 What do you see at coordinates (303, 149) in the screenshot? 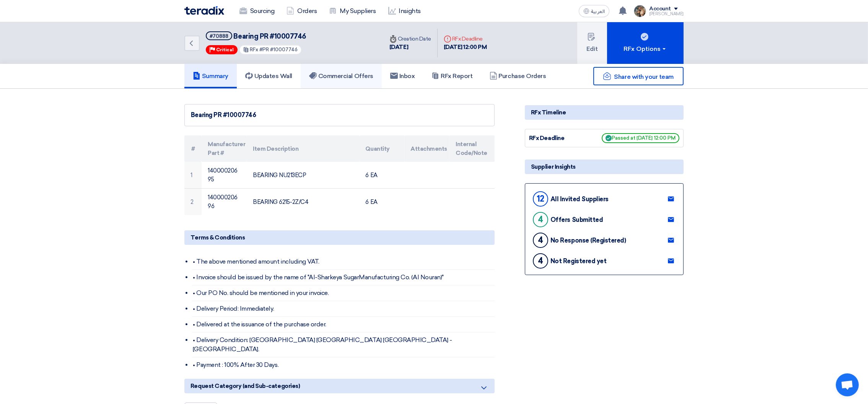
I see `th: Item Description` at bounding box center [303, 149].